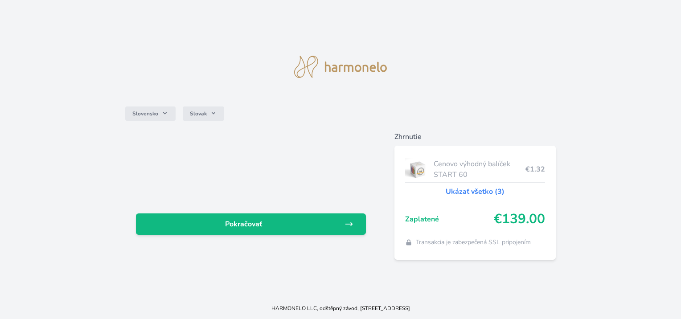  Describe the element at coordinates (449, 219) in the screenshot. I see `span: Zaplatené` at that location.